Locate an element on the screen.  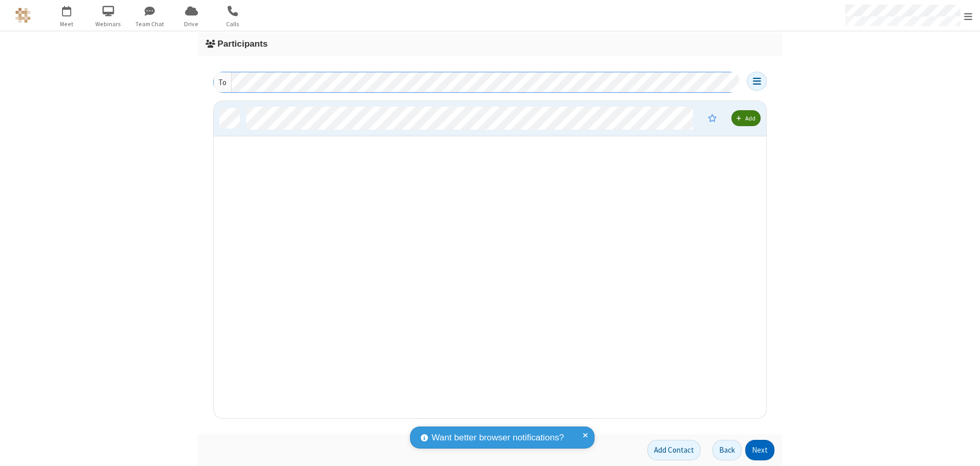
span: Calls is located at coordinates (232, 24).